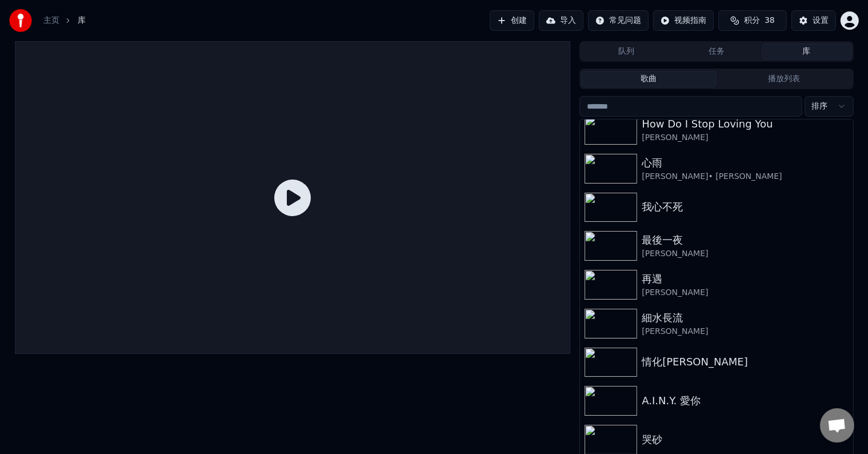 The image size is (868, 454). I want to click on div: 开放式聊天, so click(837, 425).